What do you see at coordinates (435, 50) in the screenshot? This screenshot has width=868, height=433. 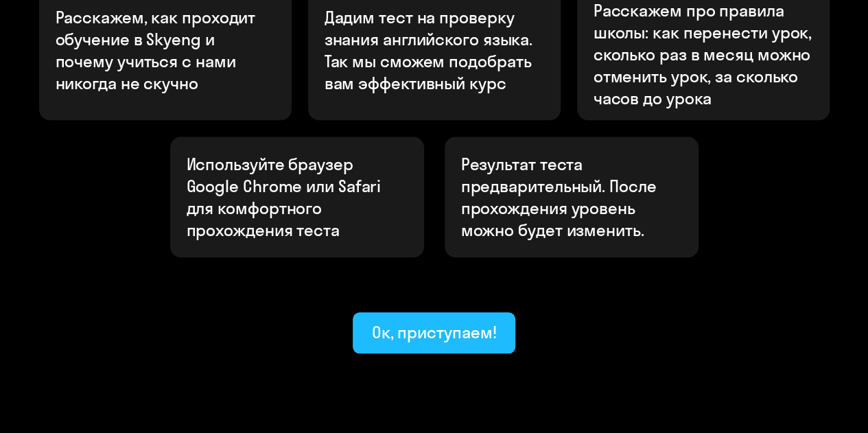 I see `p: Дадим тест на проверку знания английского языка. Так мы сможем подобрать вам эффективный курс` at bounding box center [435, 50].